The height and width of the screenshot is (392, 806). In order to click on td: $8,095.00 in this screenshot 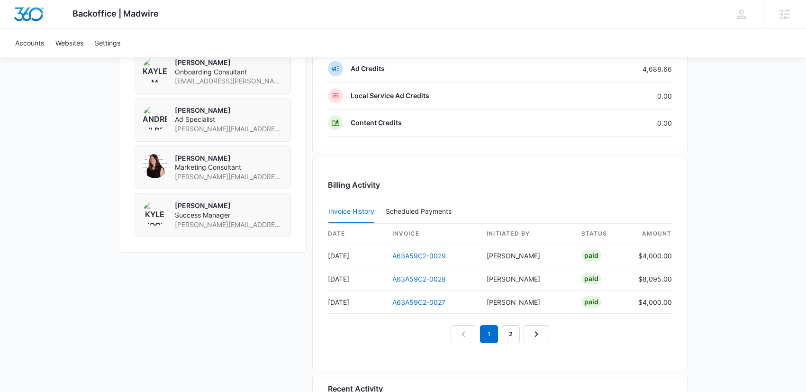, I will do `click(651, 279)`.